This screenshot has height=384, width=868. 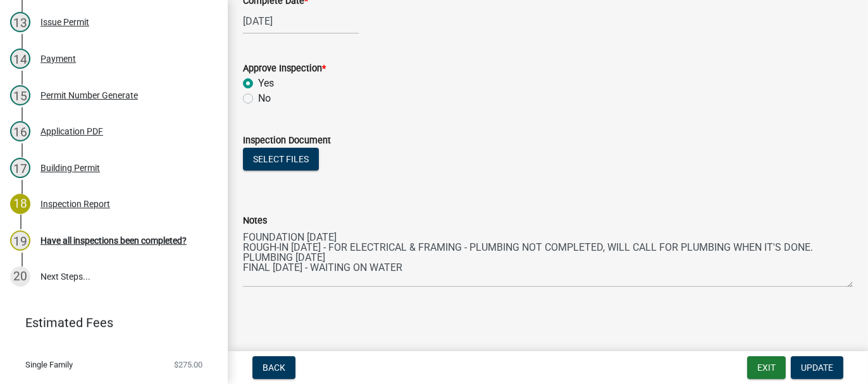 I want to click on div: 20, so click(x=20, y=277).